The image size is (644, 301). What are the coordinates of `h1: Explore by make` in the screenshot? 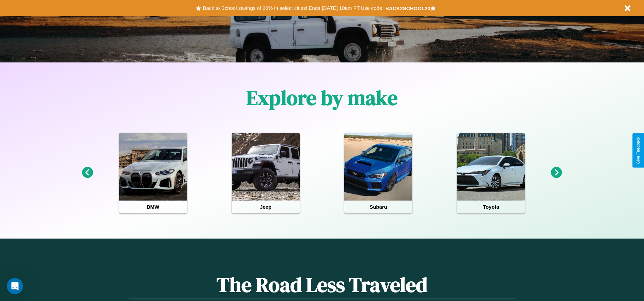 It's located at (322, 98).